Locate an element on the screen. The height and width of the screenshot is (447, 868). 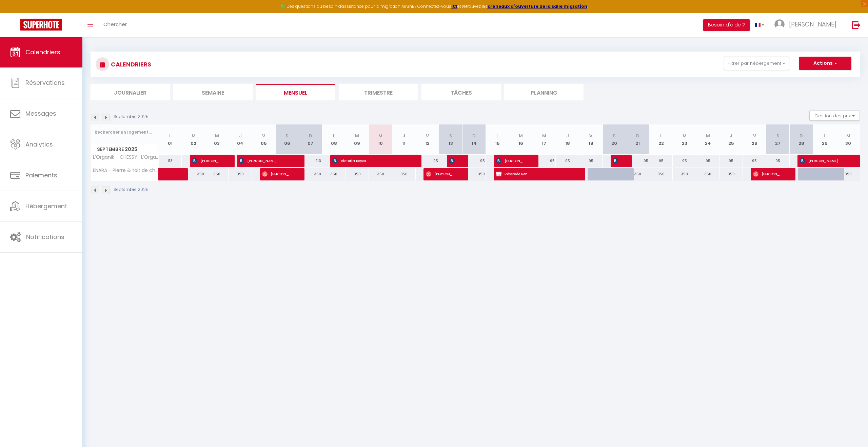
button: Besoin d'aide ? is located at coordinates (727, 25).